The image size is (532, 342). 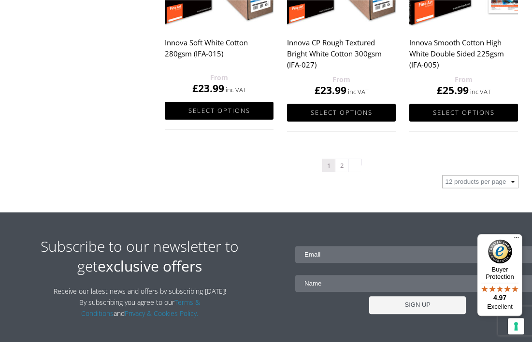 I want to click on p: Buyer Protection, so click(x=499, y=273).